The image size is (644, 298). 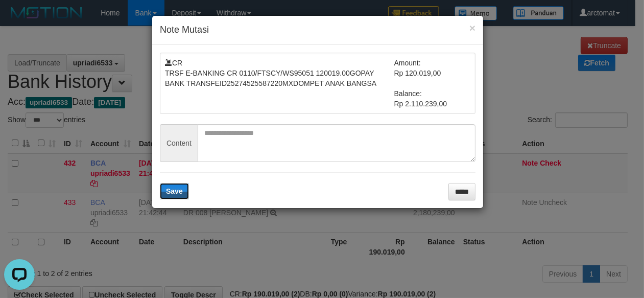 What do you see at coordinates (279, 83) in the screenshot?
I see `td: CR TRSF E-BANKING CR 0110/FTSCY/WS95051 120019.00GOPAY BANK TRANSFEID25274525587220MXDOMPET ANAK ...` at bounding box center [279, 83].